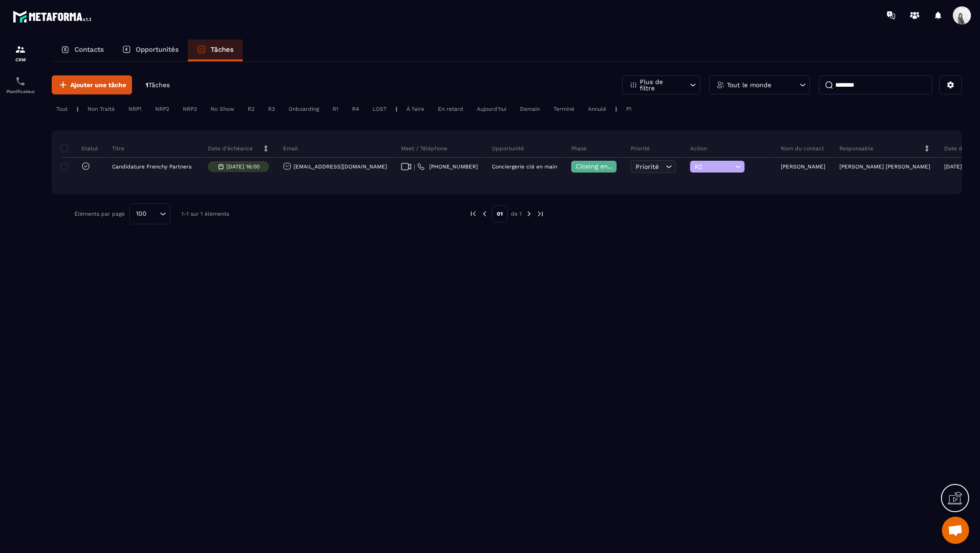 Image resolution: width=980 pixels, height=553 pixels. Describe the element at coordinates (150, 51) in the screenshot. I see `a: Opportunités` at that location.